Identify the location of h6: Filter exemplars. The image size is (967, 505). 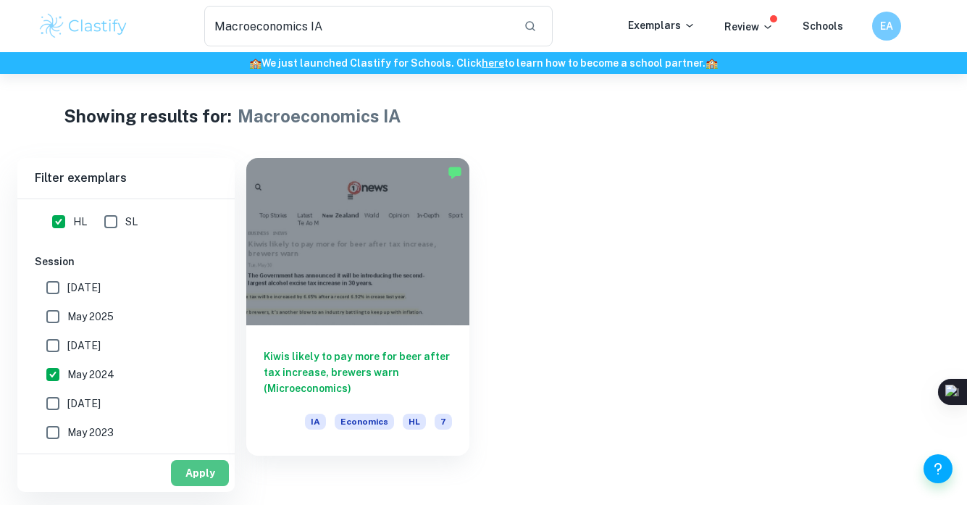
(126, 178).